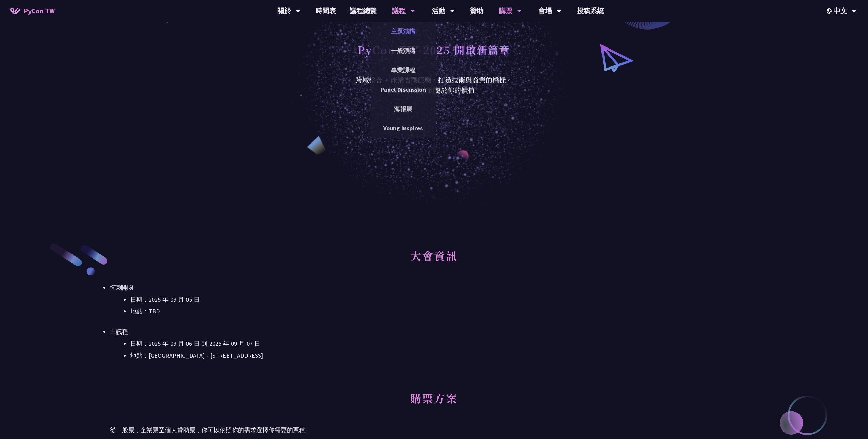 The image size is (868, 439). What do you see at coordinates (434, 403) in the screenshot?
I see `h2: 購票方案` at bounding box center [434, 403].